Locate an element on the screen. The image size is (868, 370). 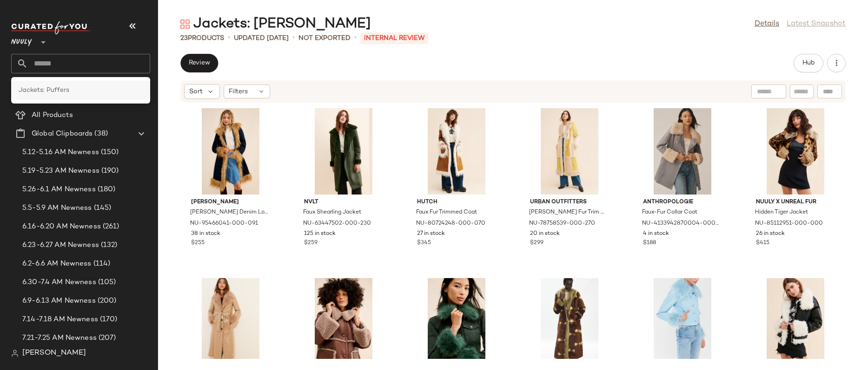
span: Hutch is located at coordinates (457, 202).